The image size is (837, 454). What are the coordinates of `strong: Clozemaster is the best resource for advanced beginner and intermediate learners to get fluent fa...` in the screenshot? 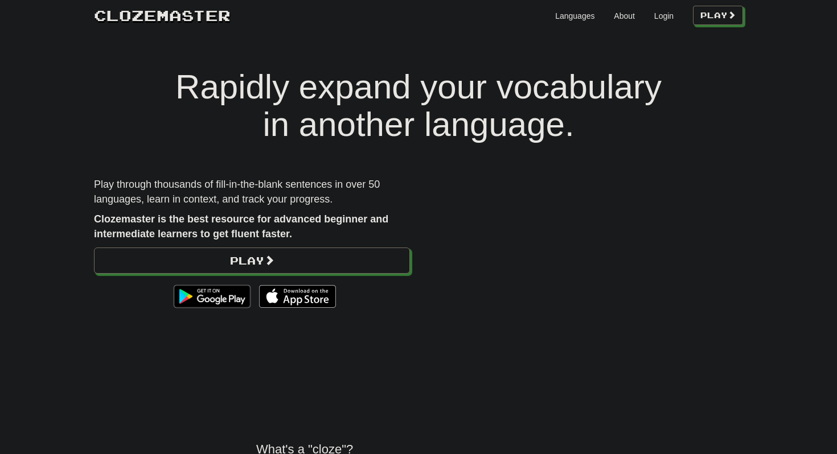 It's located at (241, 227).